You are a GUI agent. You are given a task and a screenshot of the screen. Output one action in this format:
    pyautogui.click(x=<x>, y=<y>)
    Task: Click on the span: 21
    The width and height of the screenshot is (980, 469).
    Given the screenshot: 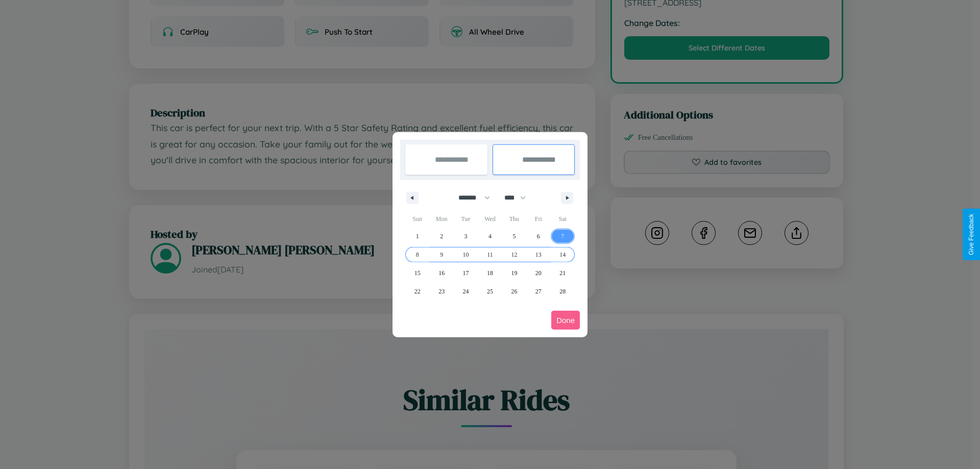 What is the action you would take?
    pyautogui.click(x=562, y=273)
    